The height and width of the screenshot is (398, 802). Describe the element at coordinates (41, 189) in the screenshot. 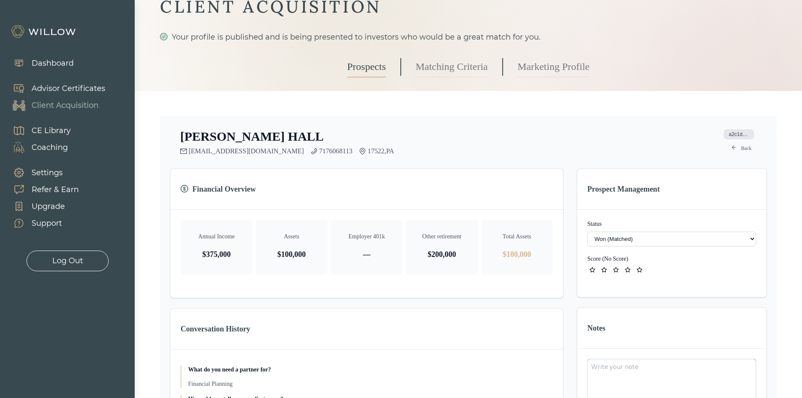

I see `a: Refer & Earn` at that location.